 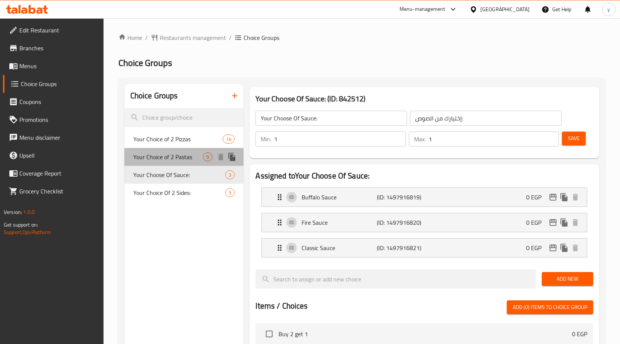 I want to click on h3: Your Choose Of Sauce: (ID: 842512), so click(x=424, y=99).